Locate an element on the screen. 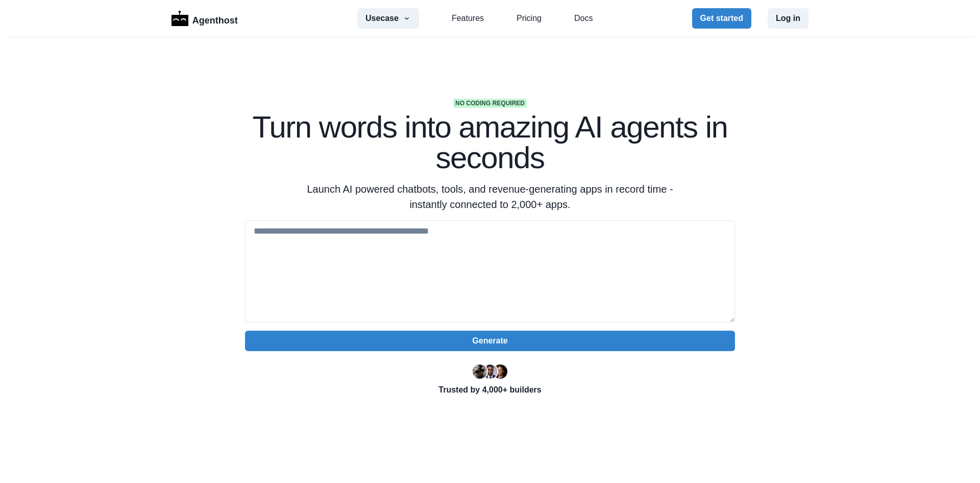 The height and width of the screenshot is (483, 980). a: Features is located at coordinates (468, 19).